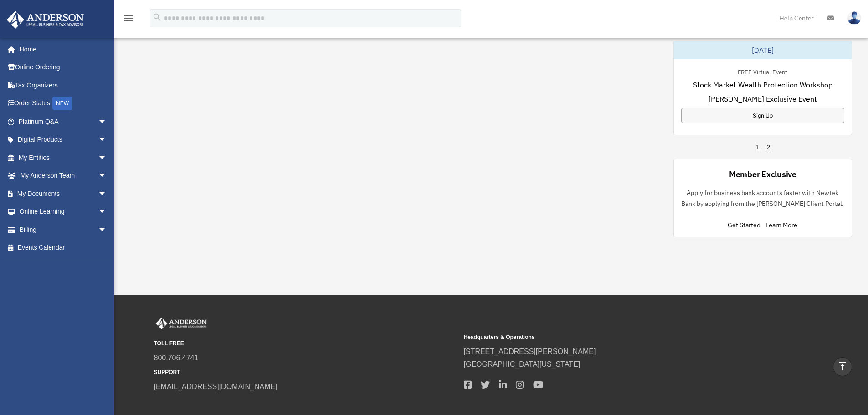  What do you see at coordinates (781, 225) in the screenshot?
I see `a: Learn More` at bounding box center [781, 225].